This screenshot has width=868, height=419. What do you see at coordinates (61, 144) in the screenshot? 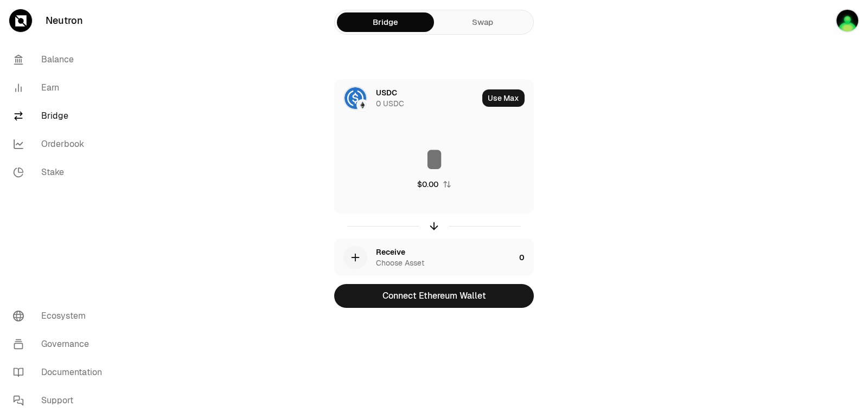
I see `a: Orderbook` at bounding box center [61, 144].